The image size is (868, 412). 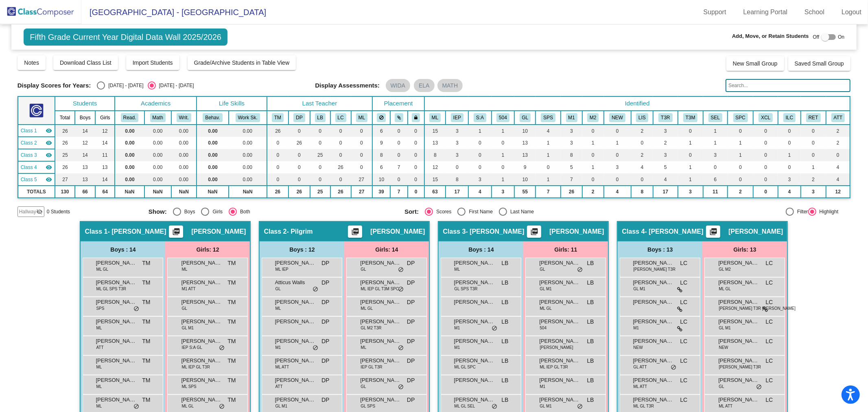 I want to click on button: NEW, so click(x=618, y=118).